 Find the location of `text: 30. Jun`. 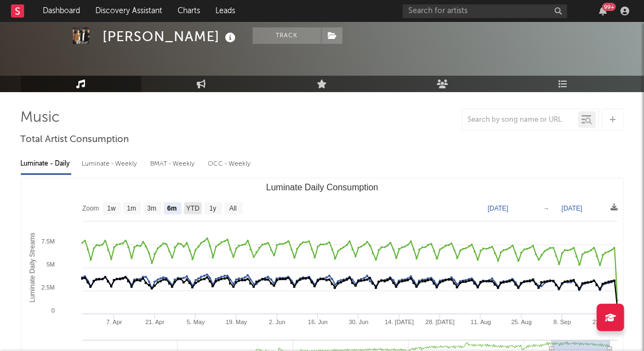

text: 30. Jun is located at coordinates (359, 322).